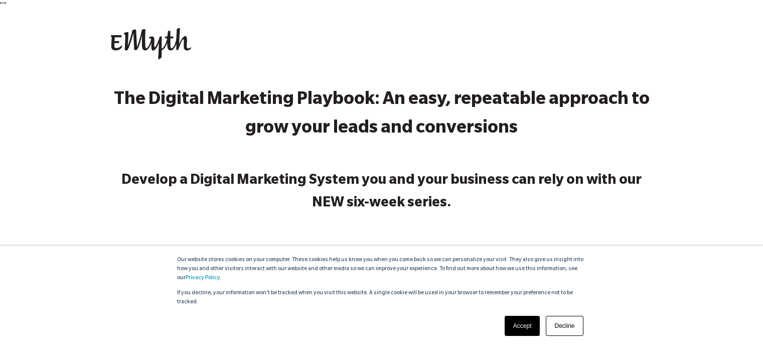 Image resolution: width=763 pixels, height=349 pixels. I want to click on a: Decline, so click(565, 326).